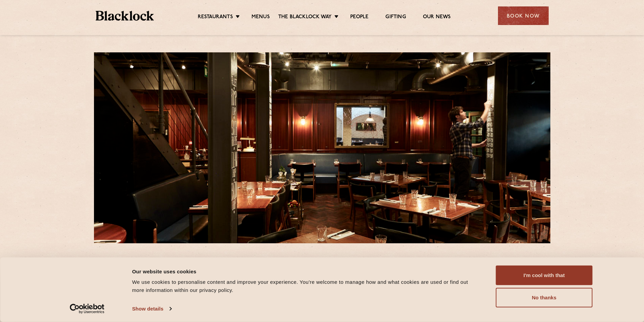  Describe the element at coordinates (396, 17) in the screenshot. I see `a: Gifting` at that location.